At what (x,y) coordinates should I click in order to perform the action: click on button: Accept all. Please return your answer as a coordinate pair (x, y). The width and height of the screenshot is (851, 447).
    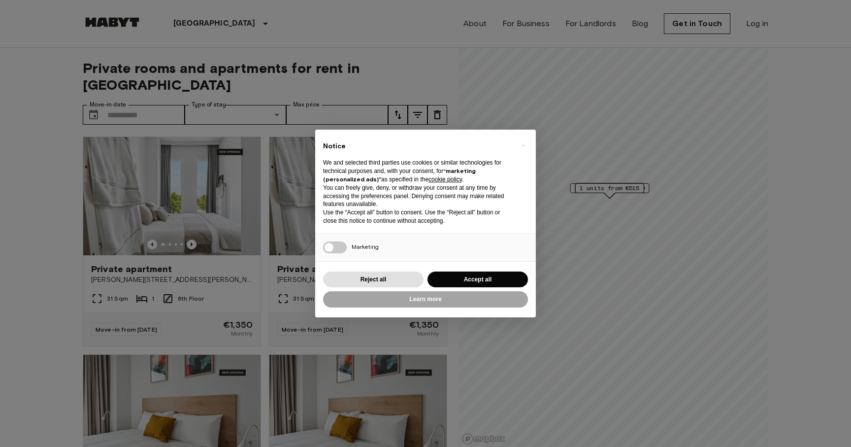
    Looking at the image, I should click on (478, 279).